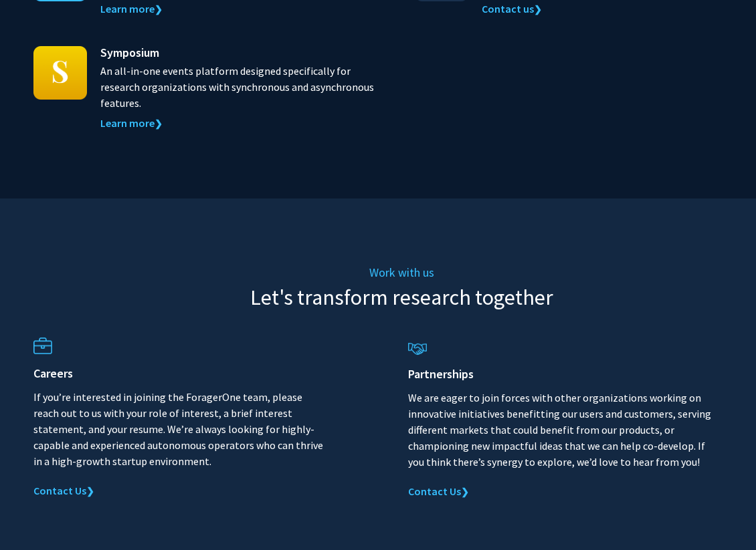  Describe the element at coordinates (417, 349) in the screenshot. I see `img: partnerships_icon.png` at that location.